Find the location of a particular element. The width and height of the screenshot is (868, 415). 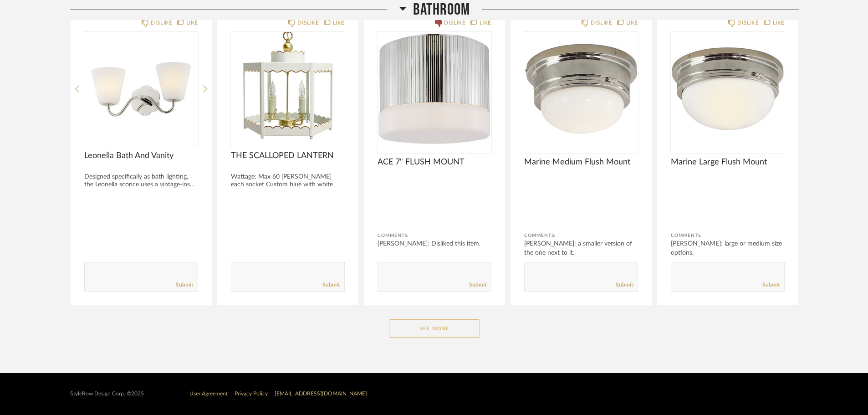

a: Privacy Policy is located at coordinates (251, 393).